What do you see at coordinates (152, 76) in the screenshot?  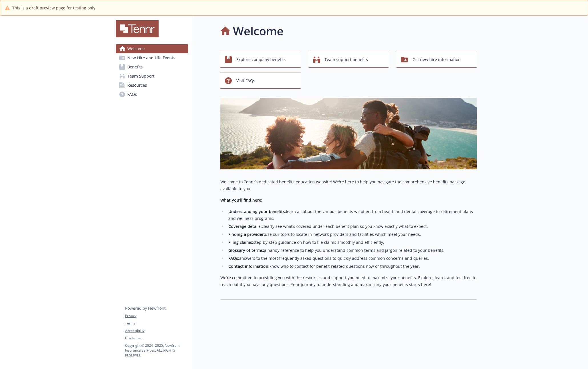 I see `a: Team Support` at bounding box center [152, 76].